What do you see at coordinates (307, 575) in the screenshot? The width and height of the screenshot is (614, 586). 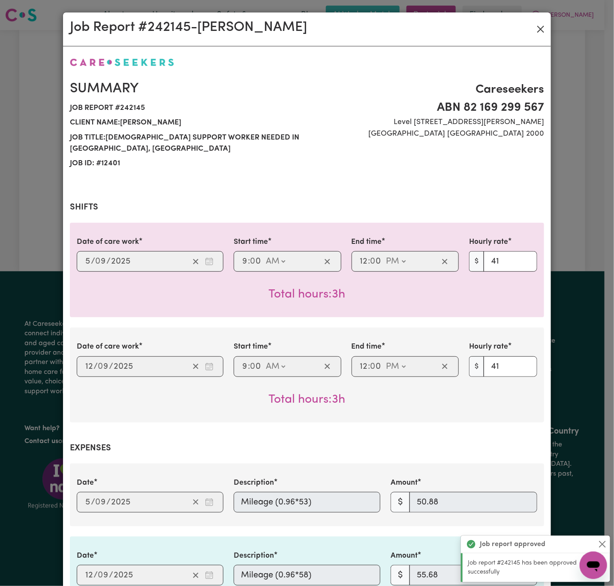 I see `input: Mileage (0.96*58)` at bounding box center [307, 575].